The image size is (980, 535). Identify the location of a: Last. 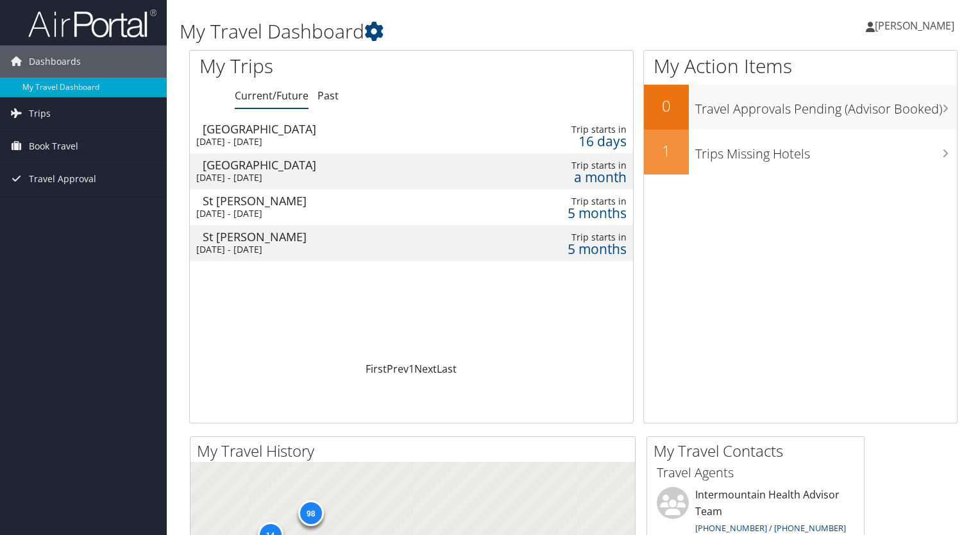
(446, 369).